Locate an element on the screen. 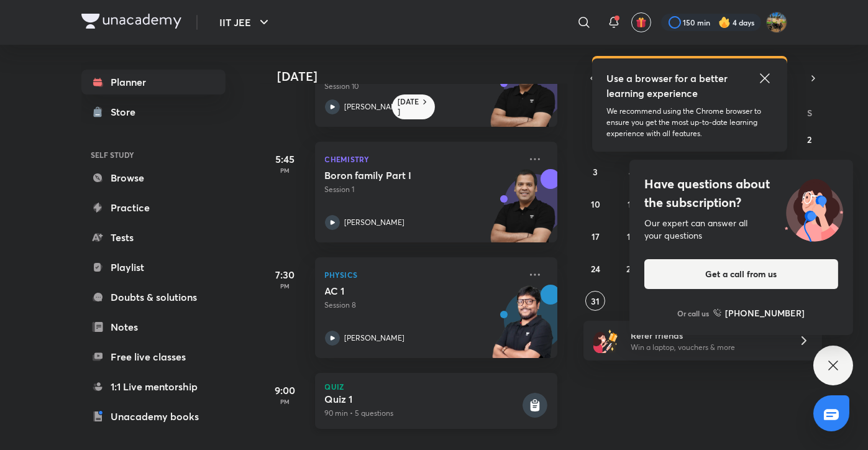  a: Tests is located at coordinates (154, 238).